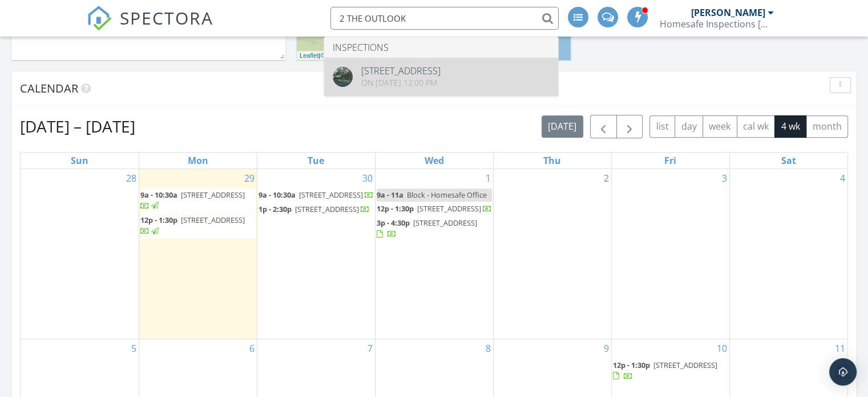 This screenshot has width=868, height=397. What do you see at coordinates (167, 18) in the screenshot?
I see `span: SPECTORA` at bounding box center [167, 18].